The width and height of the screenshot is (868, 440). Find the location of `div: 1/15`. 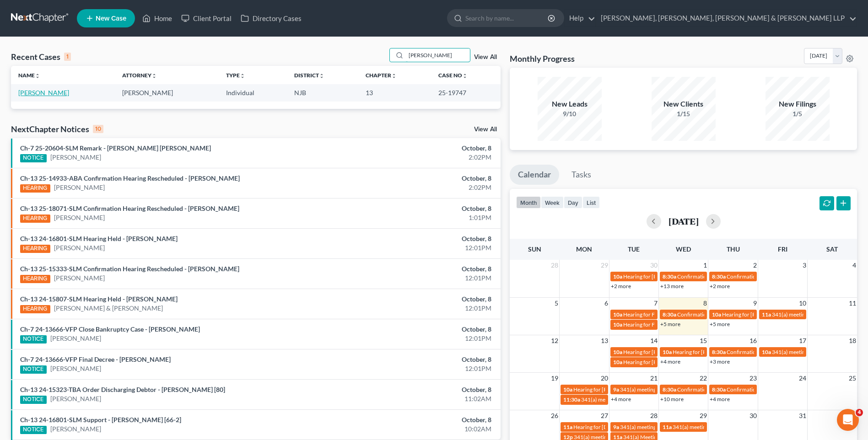

div: 1/15 is located at coordinates (684, 114).